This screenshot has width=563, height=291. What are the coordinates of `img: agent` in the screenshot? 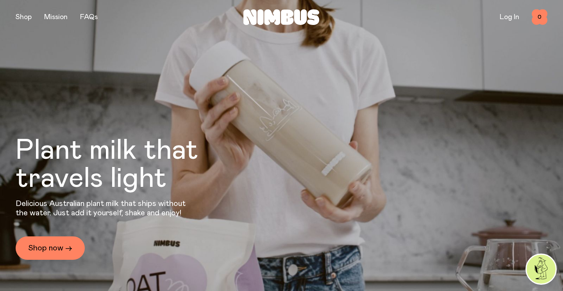 It's located at (541, 269).